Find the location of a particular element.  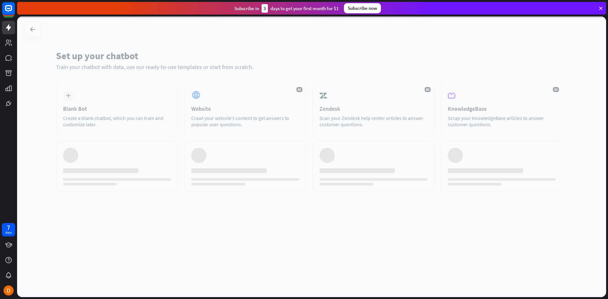

a: 7 days is located at coordinates (9, 230).